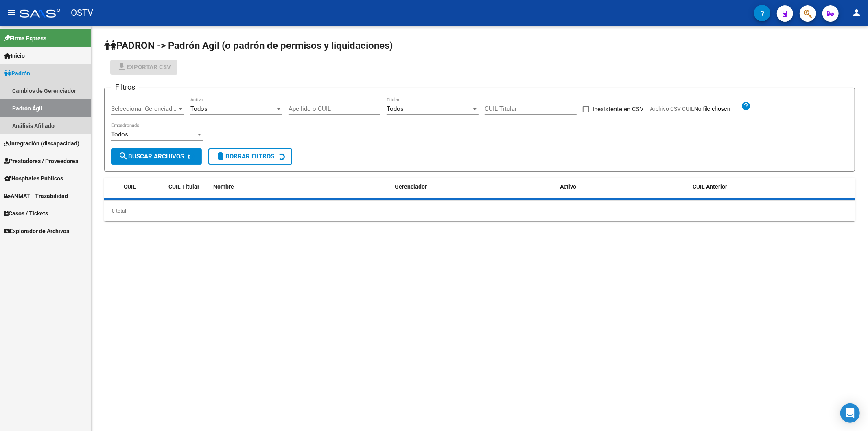  I want to click on span: CUIL Anterior, so click(710, 186).